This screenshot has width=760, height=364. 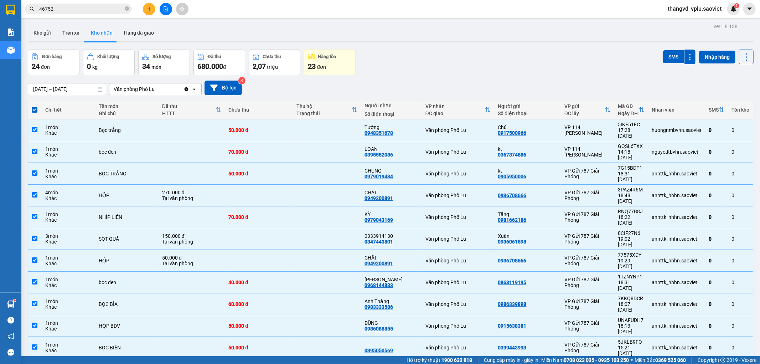 What do you see at coordinates (677, 174) in the screenshot?
I see `div: anhttk_hhhn.saoviet` at bounding box center [677, 174].